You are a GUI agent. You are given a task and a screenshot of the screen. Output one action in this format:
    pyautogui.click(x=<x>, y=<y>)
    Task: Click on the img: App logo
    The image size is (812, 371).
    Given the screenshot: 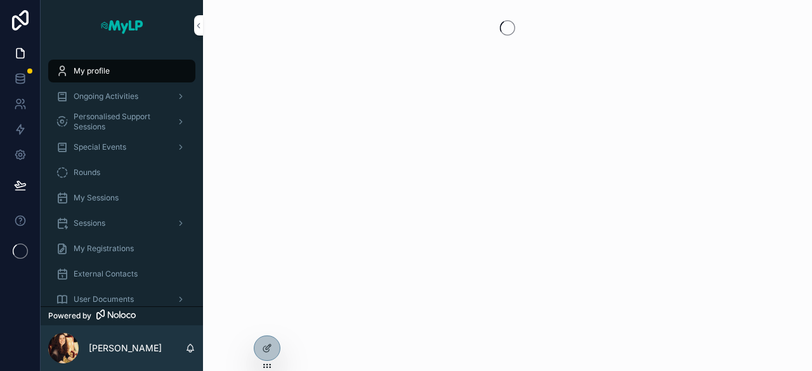 What is the action you would take?
    pyautogui.click(x=122, y=25)
    